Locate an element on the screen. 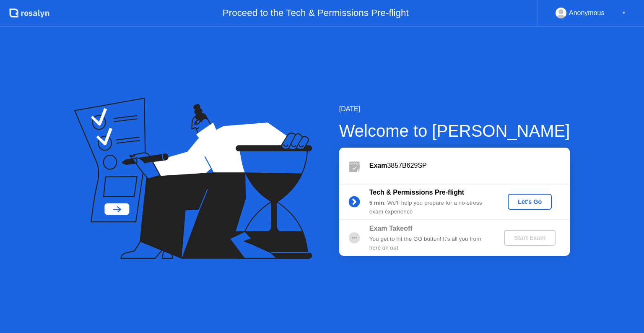  div: Start Exam is located at coordinates (530, 238).